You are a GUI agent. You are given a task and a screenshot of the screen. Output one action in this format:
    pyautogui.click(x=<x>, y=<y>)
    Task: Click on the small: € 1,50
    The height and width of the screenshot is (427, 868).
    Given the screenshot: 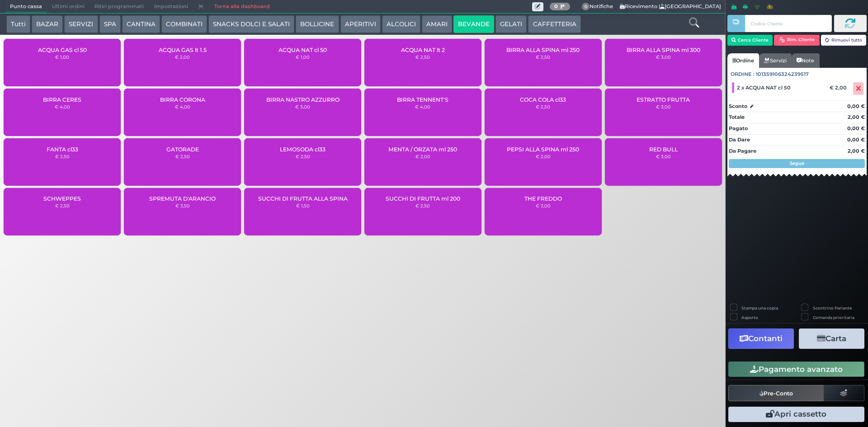 What is the action you would take?
    pyautogui.click(x=303, y=206)
    